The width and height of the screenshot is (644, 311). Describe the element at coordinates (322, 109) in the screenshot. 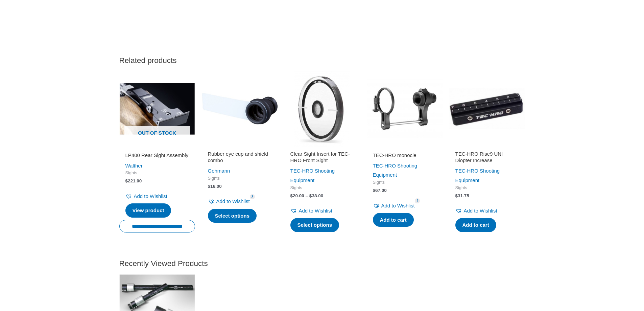

I see `img: Clear Sight Insert for TEC-HRO Front Sight` at that location.